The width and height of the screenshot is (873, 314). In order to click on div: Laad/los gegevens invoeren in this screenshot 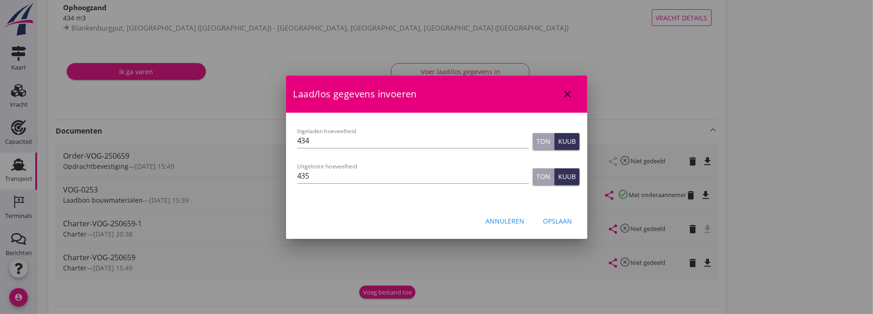, I will do `click(437, 94)`.